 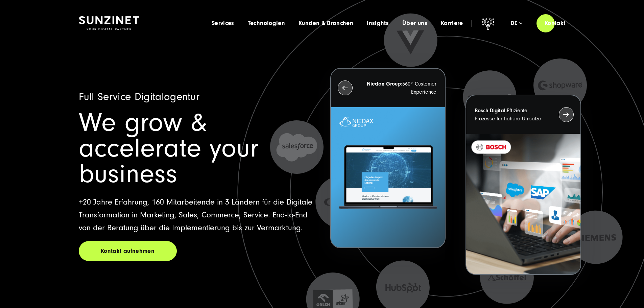 I want to click on a: Technologien, so click(x=266, y=23).